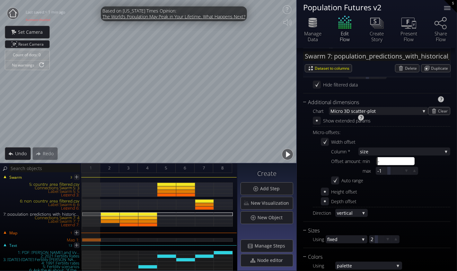 This screenshot has width=457, height=271. What do you see at coordinates (341, 85) in the screenshot?
I see `div: Hide filtered data` at bounding box center [341, 85].